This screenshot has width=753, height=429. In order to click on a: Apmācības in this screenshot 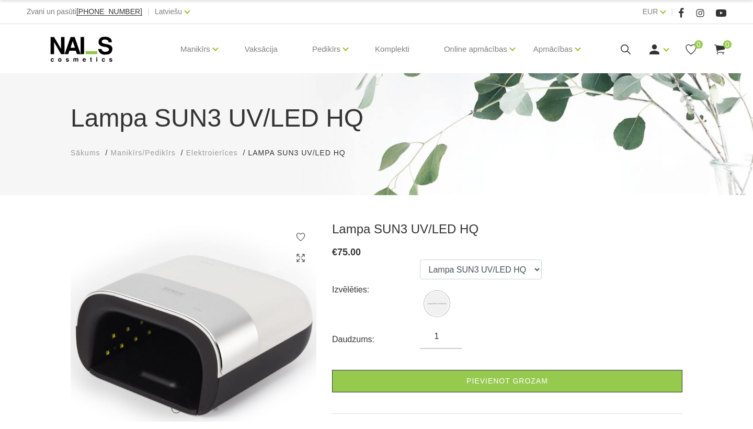, I will do `click(552, 49)`.